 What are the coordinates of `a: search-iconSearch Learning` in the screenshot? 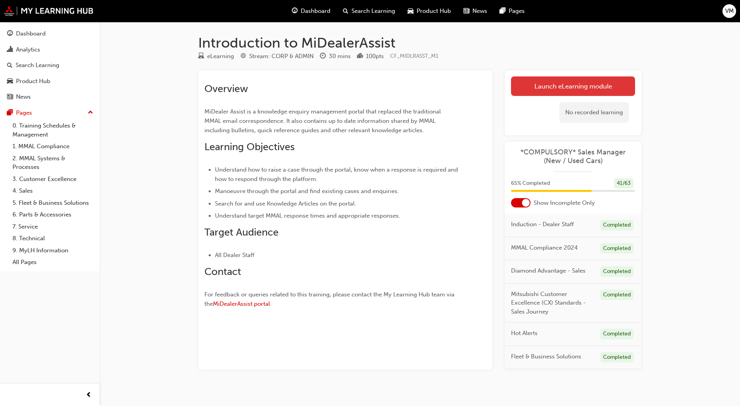 It's located at (369, 11).